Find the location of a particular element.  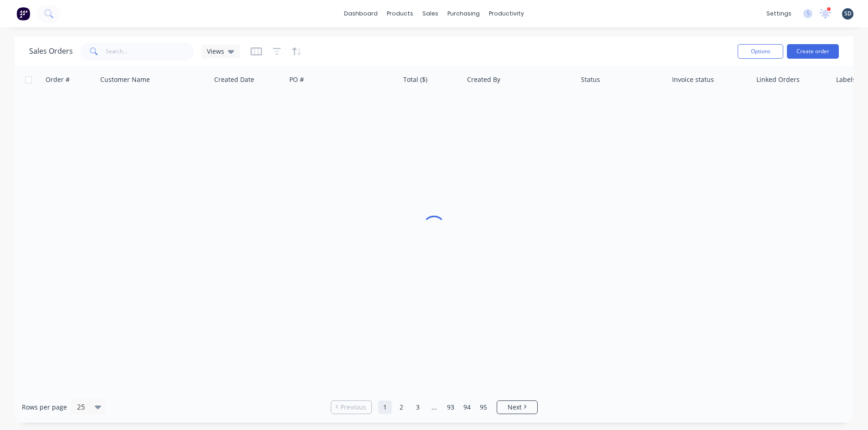

div: Invoice status is located at coordinates (692, 80).